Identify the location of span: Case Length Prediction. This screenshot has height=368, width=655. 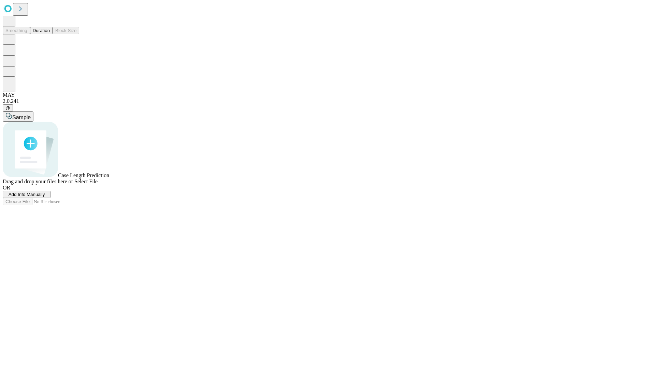
(84, 175).